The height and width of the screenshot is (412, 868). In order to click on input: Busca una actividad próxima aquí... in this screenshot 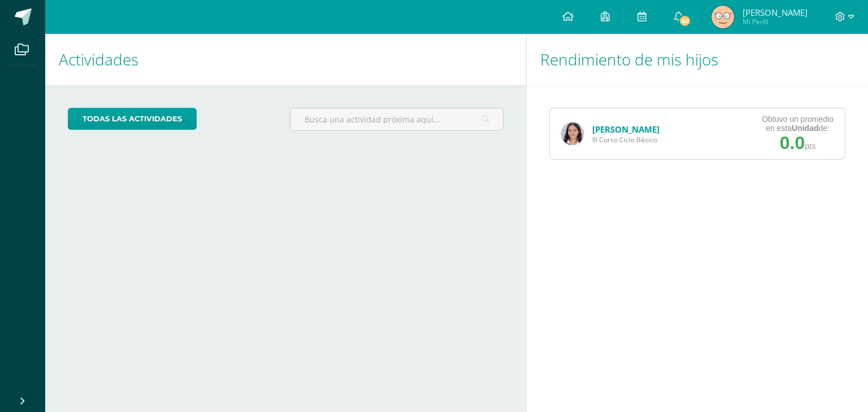, I will do `click(396, 119)`.